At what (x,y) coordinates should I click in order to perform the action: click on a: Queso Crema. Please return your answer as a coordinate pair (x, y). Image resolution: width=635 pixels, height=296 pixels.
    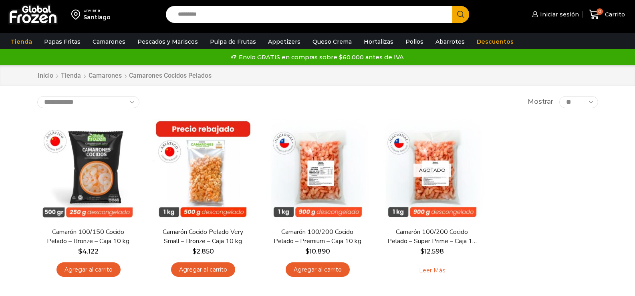
    Looking at the image, I should click on (332, 42).